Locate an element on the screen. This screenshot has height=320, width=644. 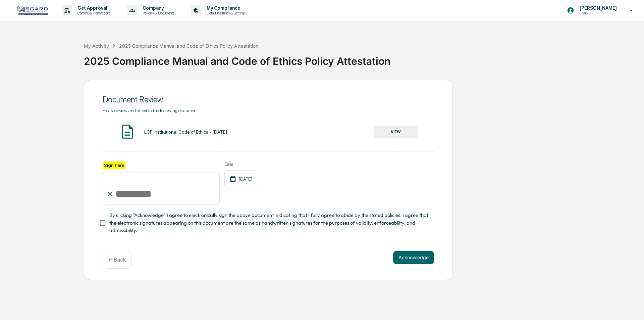
p: My Compliance is located at coordinates (225, 8).